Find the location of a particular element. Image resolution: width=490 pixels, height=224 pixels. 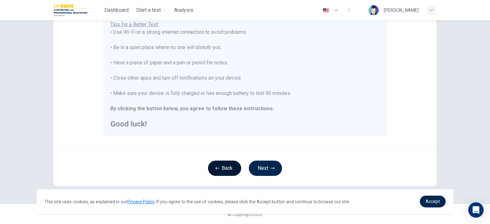

div: Open Intercom Messenger is located at coordinates (476, 210).